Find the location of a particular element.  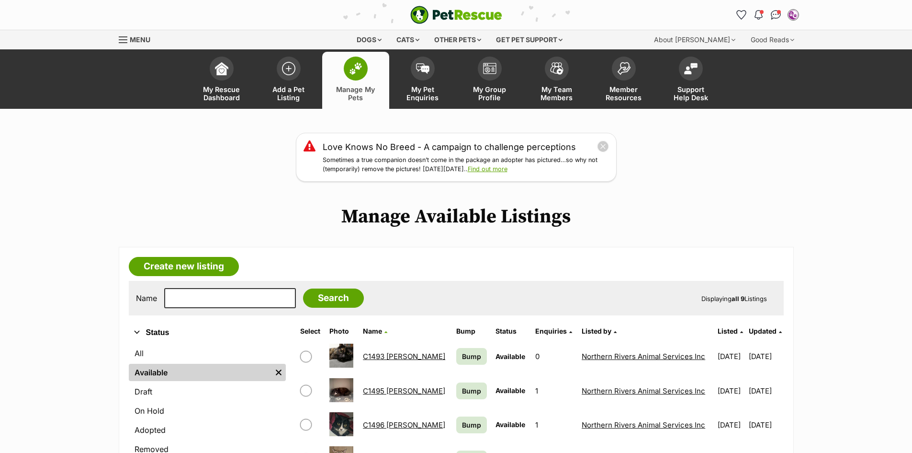

a: Add a Pet Listing is located at coordinates (289, 80).